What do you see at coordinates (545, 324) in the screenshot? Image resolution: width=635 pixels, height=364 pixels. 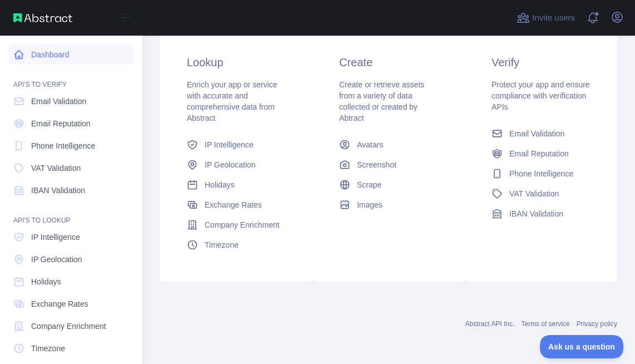 I see `a: Terms of service` at bounding box center [545, 324].